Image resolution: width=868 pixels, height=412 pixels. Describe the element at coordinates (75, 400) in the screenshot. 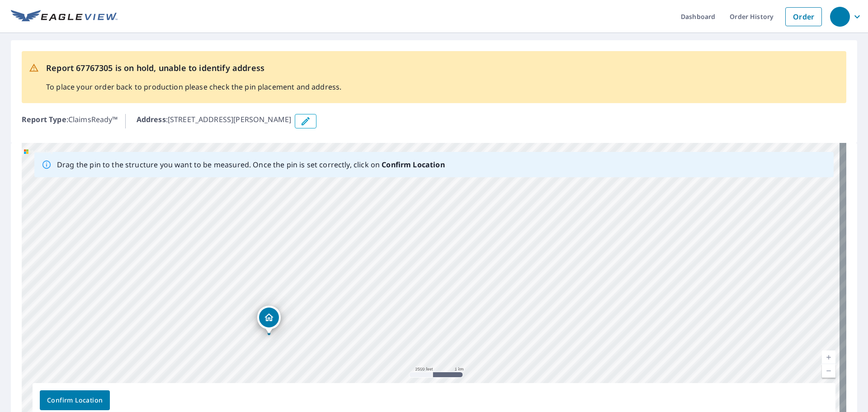

I see `button: Confirm Location` at that location.